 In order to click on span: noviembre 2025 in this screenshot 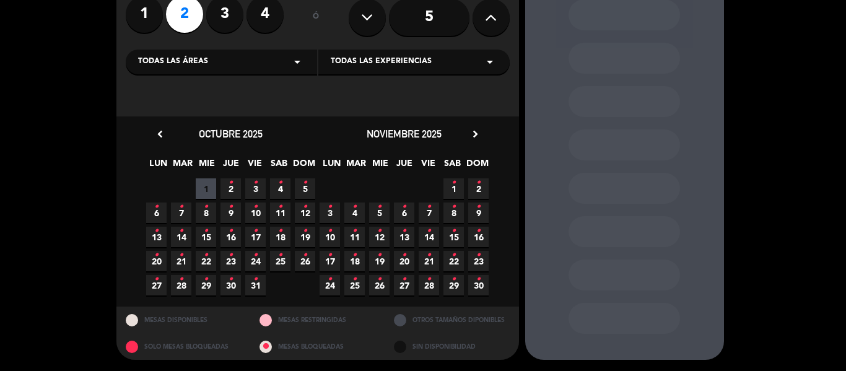, I will do `click(404, 134)`.